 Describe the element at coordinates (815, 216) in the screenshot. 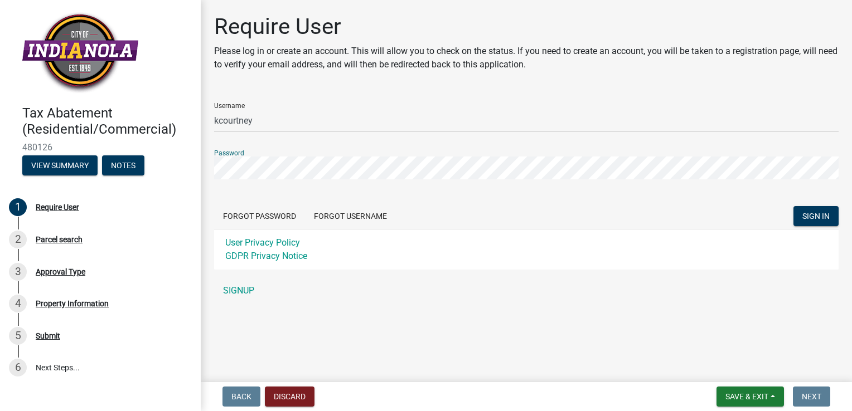

I see `button: SIGN IN` at that location.